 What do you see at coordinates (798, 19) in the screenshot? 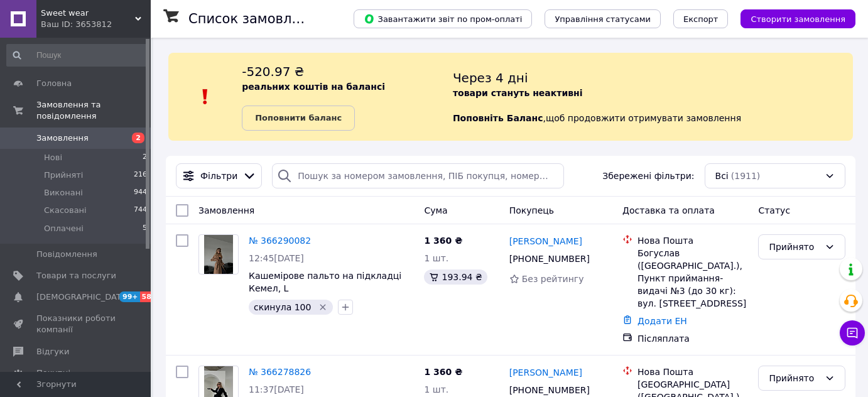
I see `button: Створити замовлення` at bounding box center [798, 19].